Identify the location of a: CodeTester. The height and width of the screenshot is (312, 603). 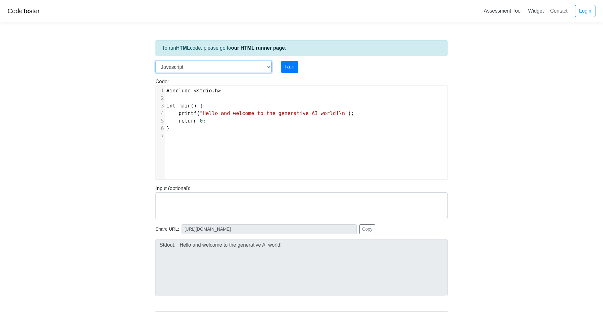
(24, 11).